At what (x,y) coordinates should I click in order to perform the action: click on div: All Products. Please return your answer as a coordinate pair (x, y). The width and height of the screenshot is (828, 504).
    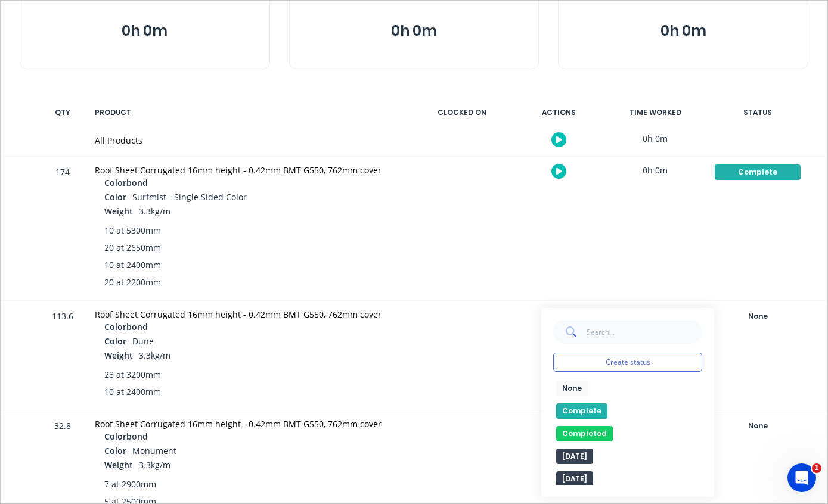
    Looking at the image, I should click on (248, 140).